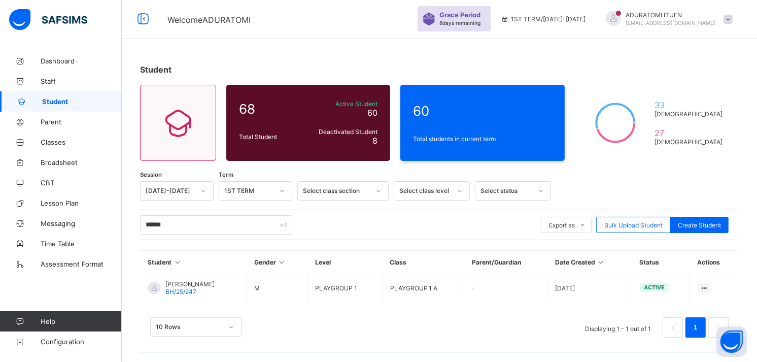  What do you see at coordinates (429, 19) in the screenshot?
I see `img: sticker-purple.71386a28dfed39d6af7621340158ba97.svg` at bounding box center [429, 19].